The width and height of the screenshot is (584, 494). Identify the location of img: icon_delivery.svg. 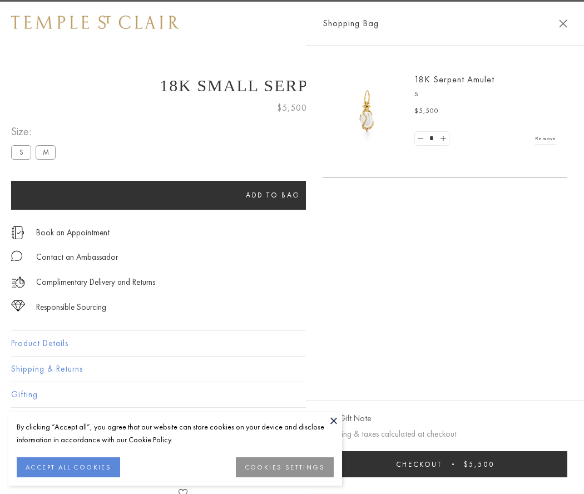
(18, 282).